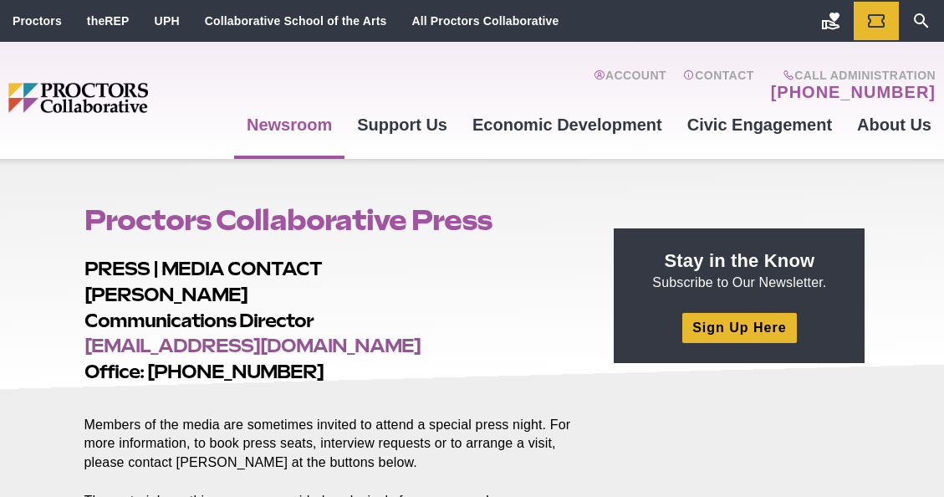 The height and width of the screenshot is (497, 944). Describe the element at coordinates (330, 220) in the screenshot. I see `h1: Proctors Collaborative Press` at that location.